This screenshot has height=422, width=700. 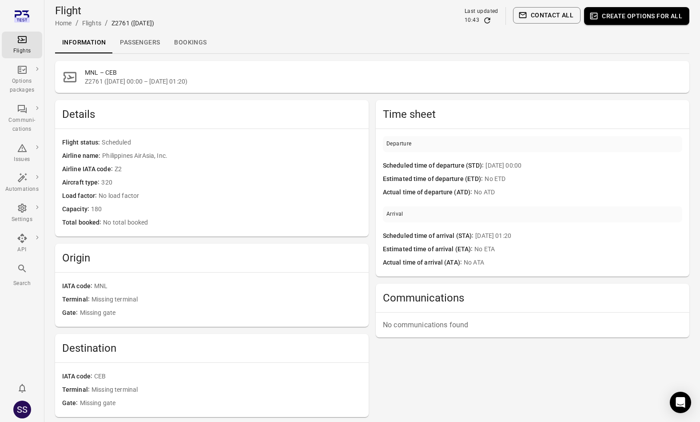 What do you see at coordinates (190, 43) in the screenshot?
I see `a: Bookings` at bounding box center [190, 43].